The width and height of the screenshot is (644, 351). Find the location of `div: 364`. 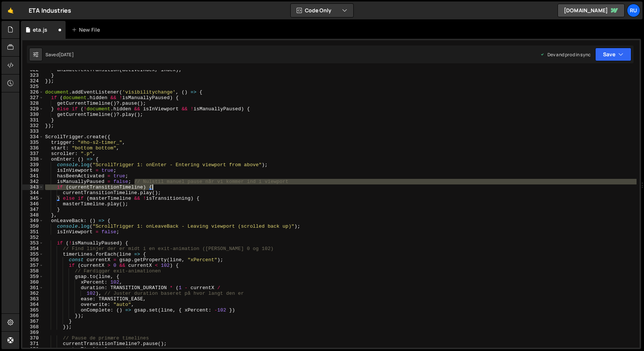

div: 364 is located at coordinates (33, 304).